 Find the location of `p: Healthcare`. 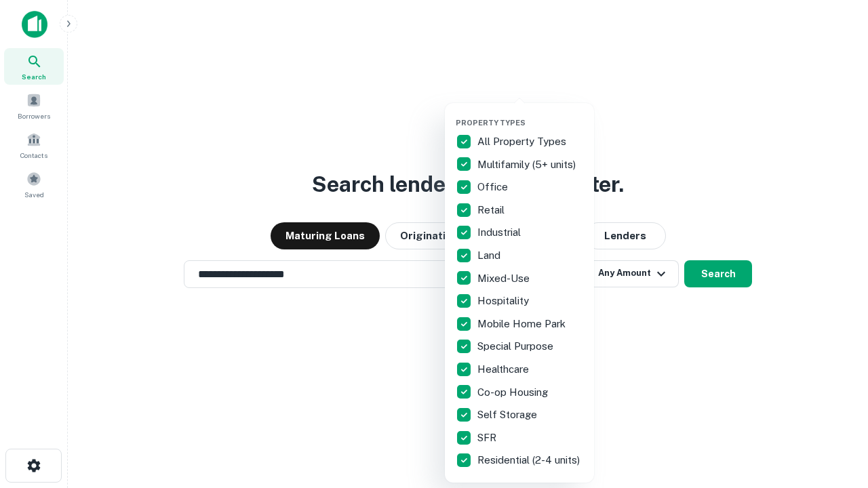

p: Healthcare is located at coordinates (505, 369).